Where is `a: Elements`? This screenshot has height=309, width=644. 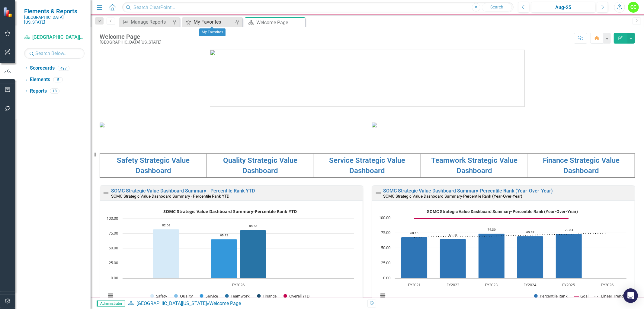
a: Elements is located at coordinates (40, 79).